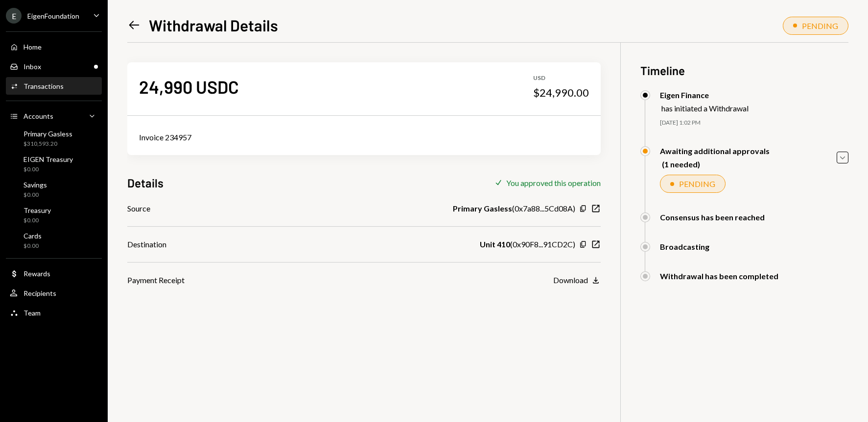 The image size is (868, 422). I want to click on div: 24,990 USDC, so click(189, 86).